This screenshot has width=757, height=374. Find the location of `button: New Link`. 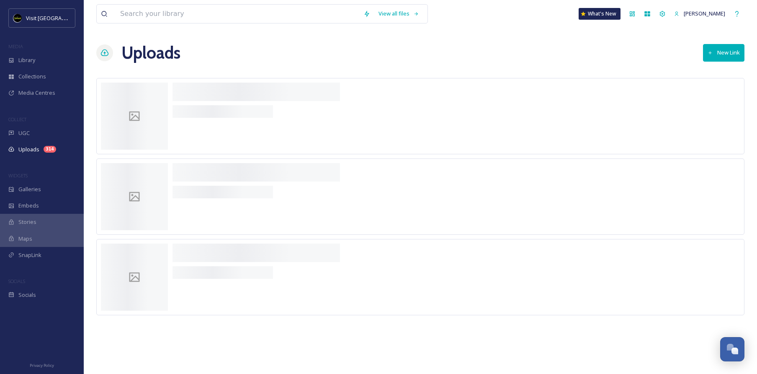

button: New Link is located at coordinates (724, 52).